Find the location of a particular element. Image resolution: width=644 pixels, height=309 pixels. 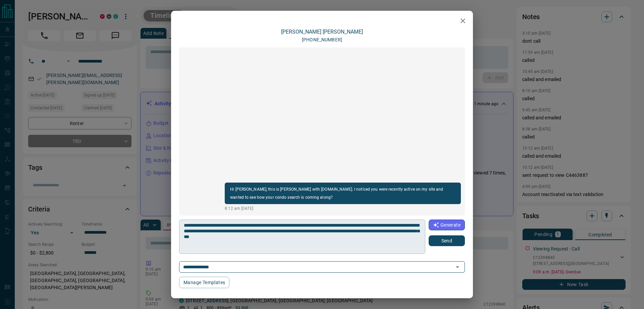

button: Generate is located at coordinates (447, 225).